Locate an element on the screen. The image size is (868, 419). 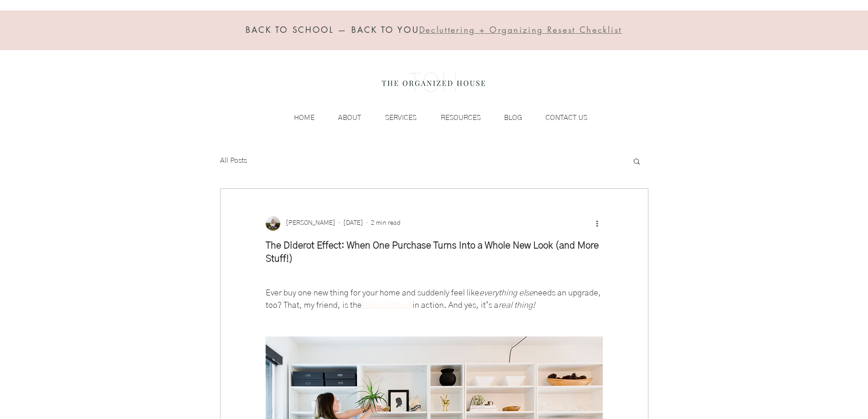
p: ABOUT is located at coordinates (350, 118).